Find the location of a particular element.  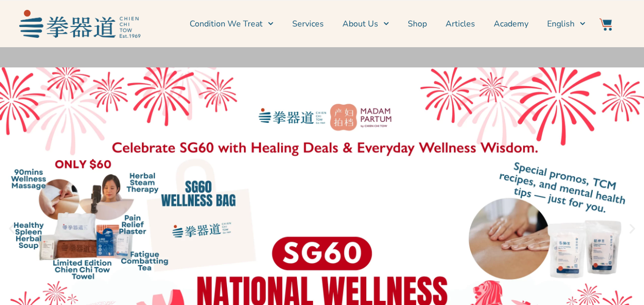

a: Academy is located at coordinates (511, 24).